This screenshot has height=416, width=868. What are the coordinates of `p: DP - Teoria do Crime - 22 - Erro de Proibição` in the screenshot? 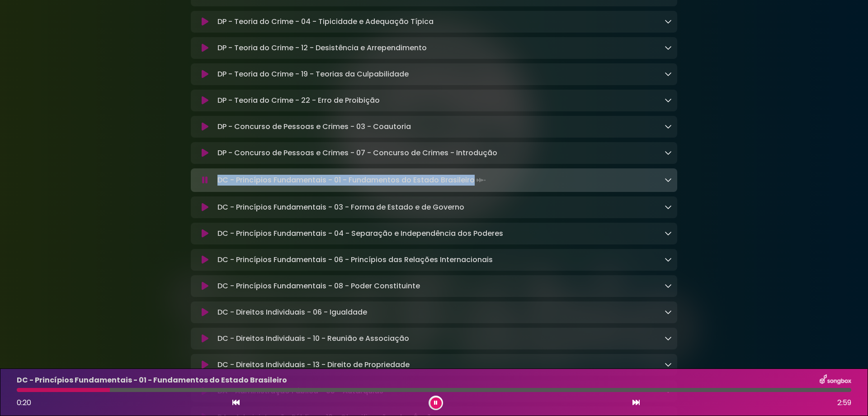 It's located at (298, 100).